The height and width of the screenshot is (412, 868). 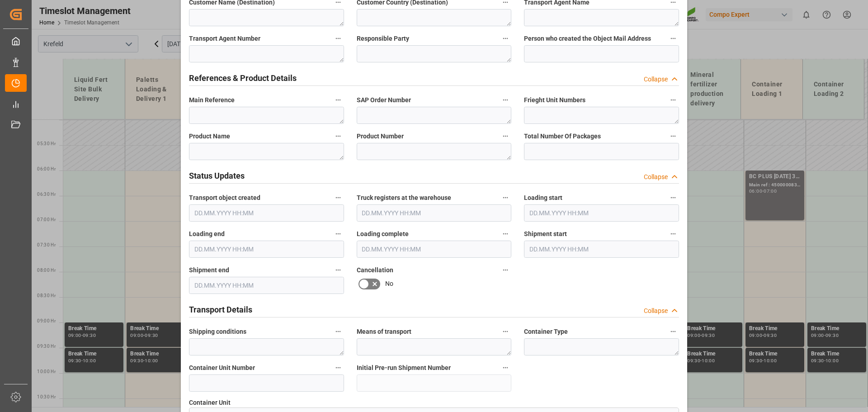 I want to click on button: SAP Order Number, so click(x=506, y=100).